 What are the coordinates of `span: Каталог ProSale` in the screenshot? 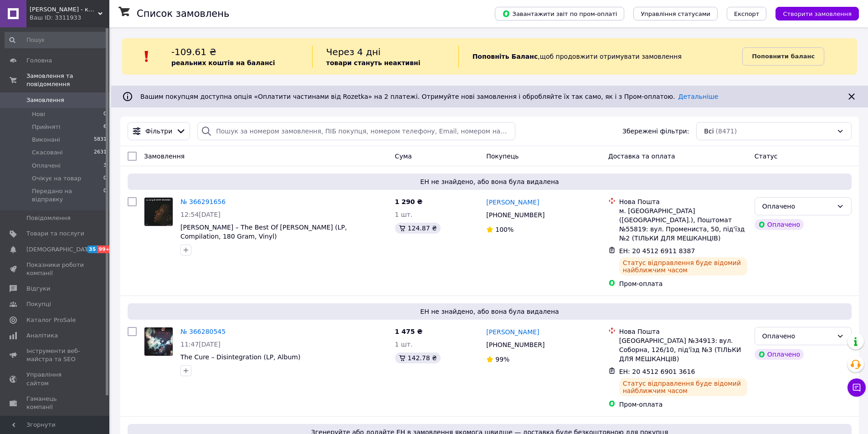 It's located at (51, 320).